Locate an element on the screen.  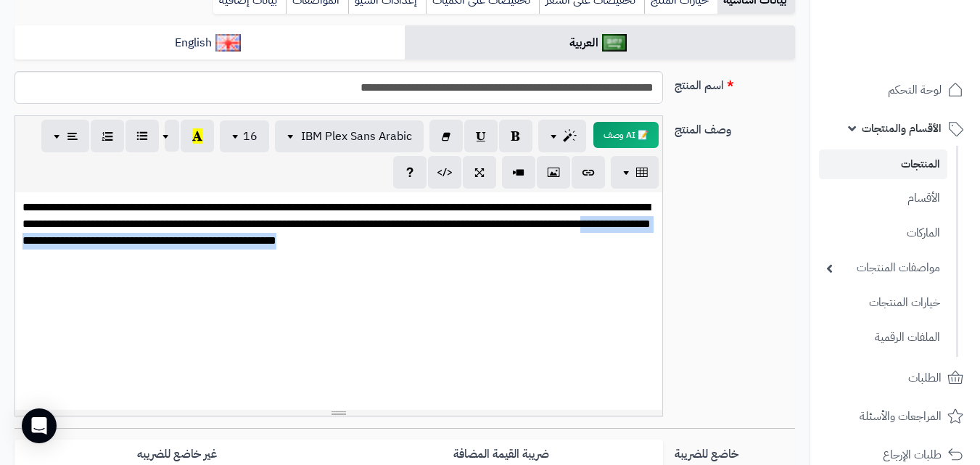
span: الأقسام والمنتجات is located at coordinates (902, 129).